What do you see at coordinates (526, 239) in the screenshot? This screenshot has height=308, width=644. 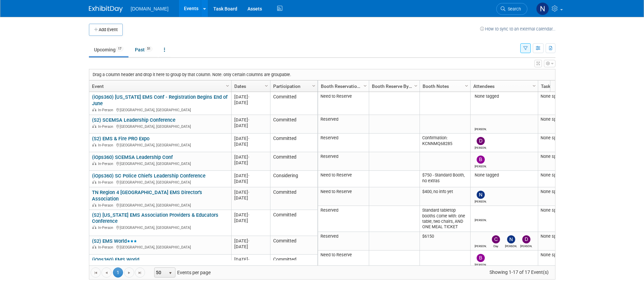 I see `img: Dave/Rob .` at bounding box center [526, 239].